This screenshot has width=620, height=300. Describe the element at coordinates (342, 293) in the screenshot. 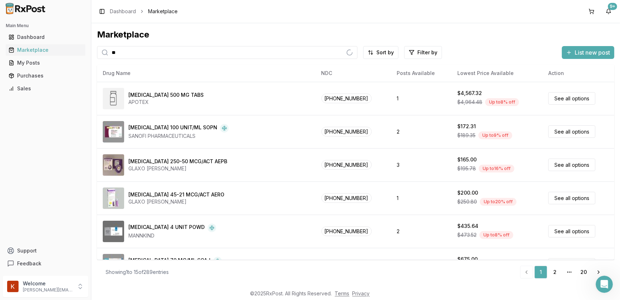

I see `a: Terms` at that location.